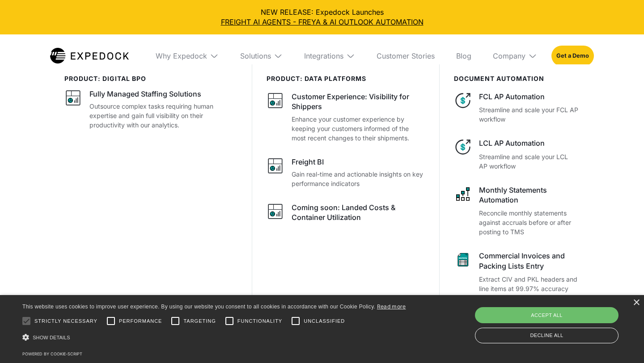 This screenshot has width=644, height=363. Describe the element at coordinates (322, 17) in the screenshot. I see `div: NEW RELEASE: Expedock Launches` at that location.